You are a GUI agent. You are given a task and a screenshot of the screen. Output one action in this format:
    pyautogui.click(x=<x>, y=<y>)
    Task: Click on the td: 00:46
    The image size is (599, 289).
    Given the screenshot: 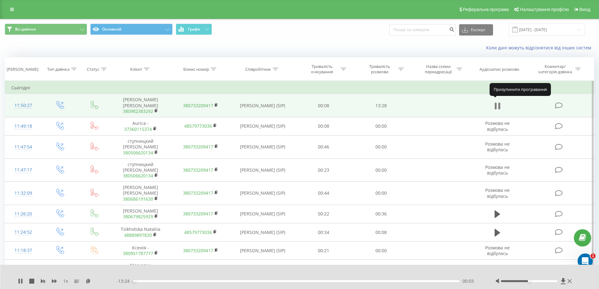 What is the action you would take?
    pyautogui.click(x=324, y=147)
    